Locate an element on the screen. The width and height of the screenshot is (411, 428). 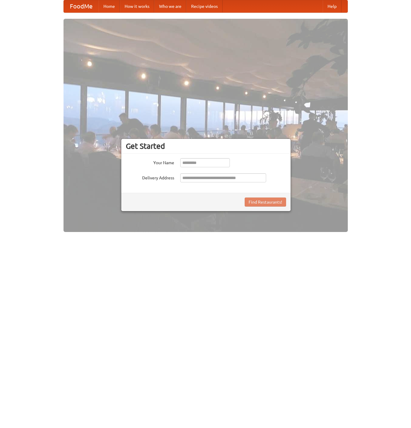
a: FoodMe is located at coordinates (81, 6).